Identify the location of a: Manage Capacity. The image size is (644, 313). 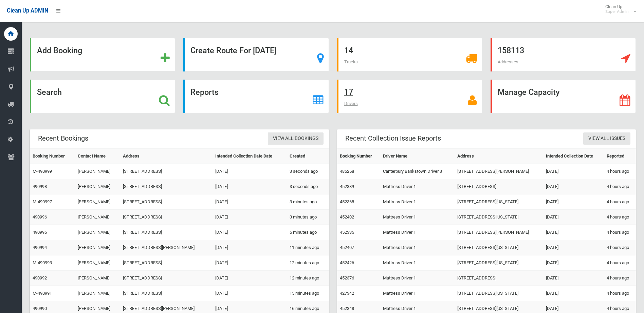
(563, 96).